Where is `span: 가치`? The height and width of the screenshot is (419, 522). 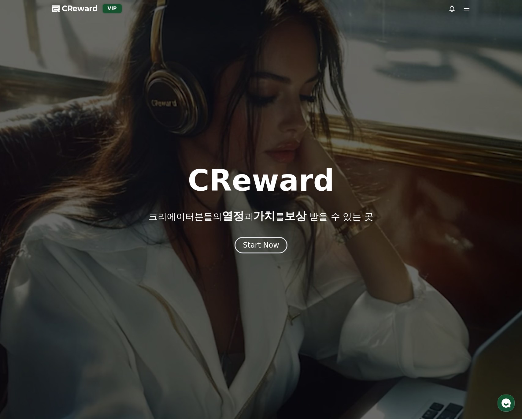 span: 가치 is located at coordinates (264, 216).